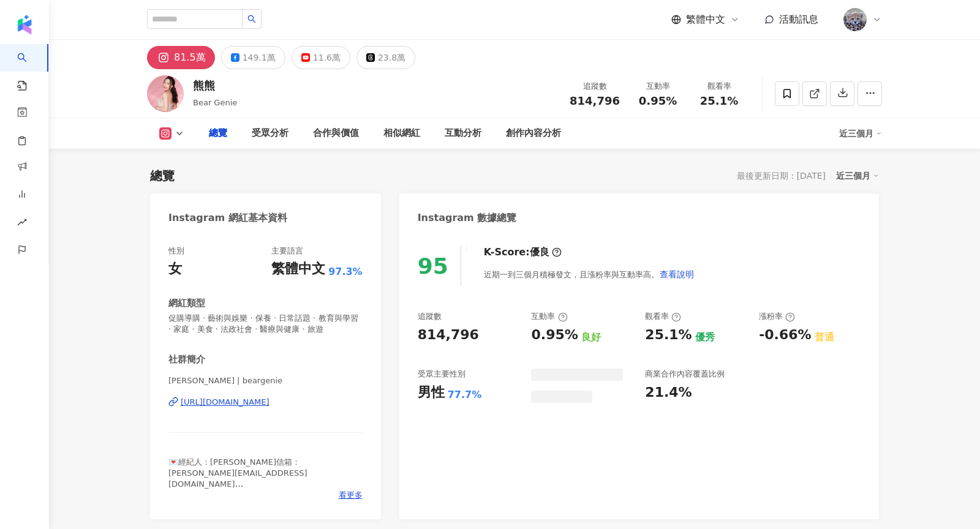  What do you see at coordinates (540, 252) in the screenshot?
I see `div: 優良` at bounding box center [540, 252].